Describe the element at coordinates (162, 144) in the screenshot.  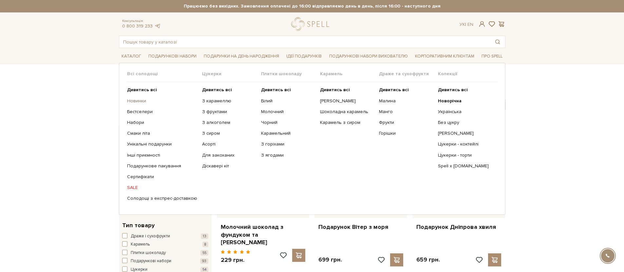
I see `a: Унікальні подарунки` at that location.